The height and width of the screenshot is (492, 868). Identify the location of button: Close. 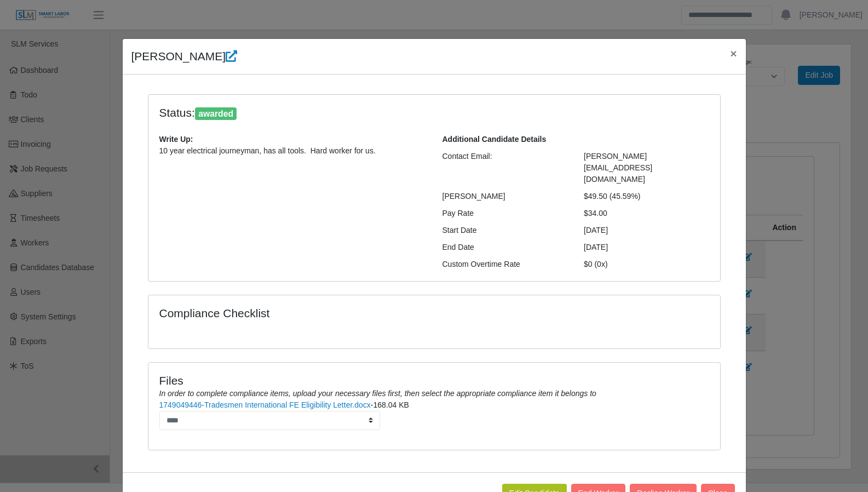
(733, 53).